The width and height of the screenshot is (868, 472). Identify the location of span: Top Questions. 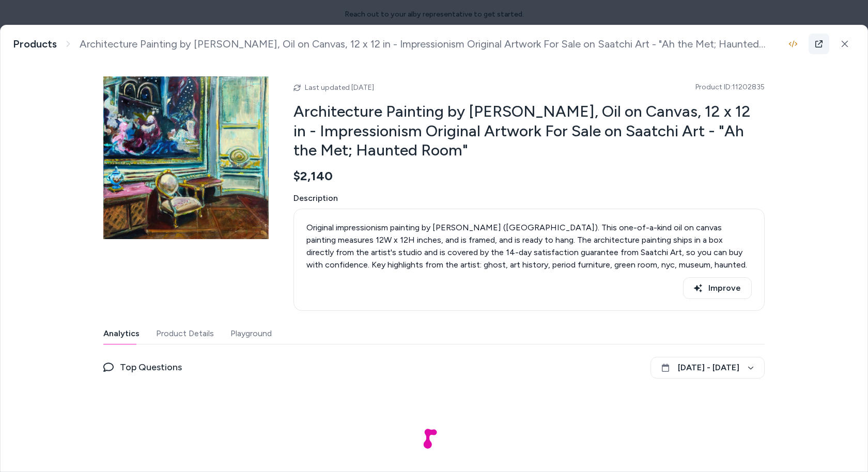
(151, 367).